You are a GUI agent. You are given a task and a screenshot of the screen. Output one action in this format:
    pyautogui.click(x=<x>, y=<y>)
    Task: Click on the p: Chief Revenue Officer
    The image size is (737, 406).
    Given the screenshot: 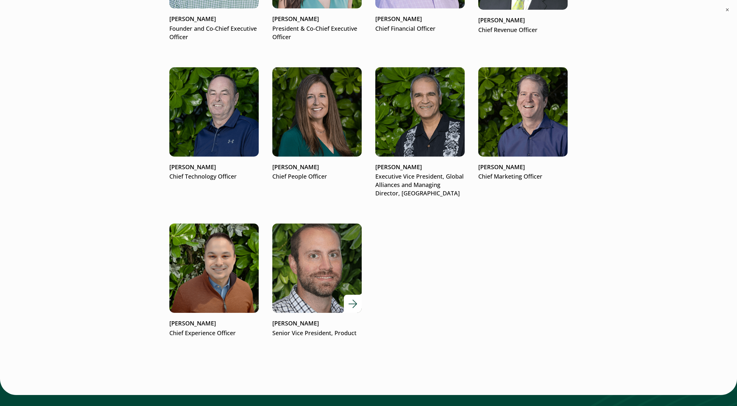 What is the action you would take?
    pyautogui.click(x=523, y=30)
    